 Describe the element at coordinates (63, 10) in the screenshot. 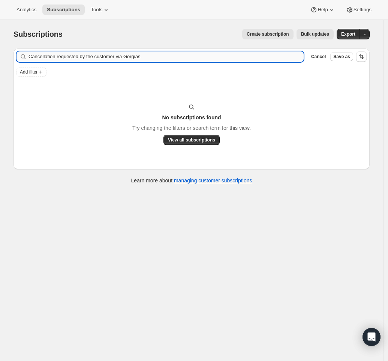

I see `button: Subscriptions` at that location.